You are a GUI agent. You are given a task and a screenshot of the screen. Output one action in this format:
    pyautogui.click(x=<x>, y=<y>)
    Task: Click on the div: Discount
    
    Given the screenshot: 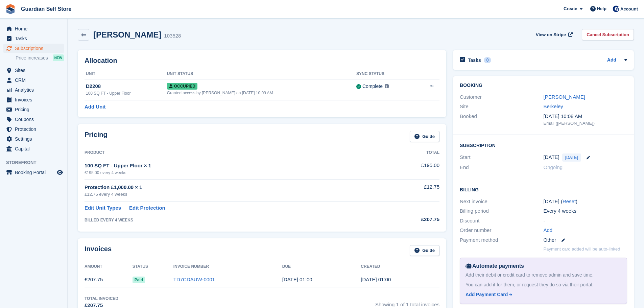 What is the action you would take?
    pyautogui.click(x=501, y=221)
    